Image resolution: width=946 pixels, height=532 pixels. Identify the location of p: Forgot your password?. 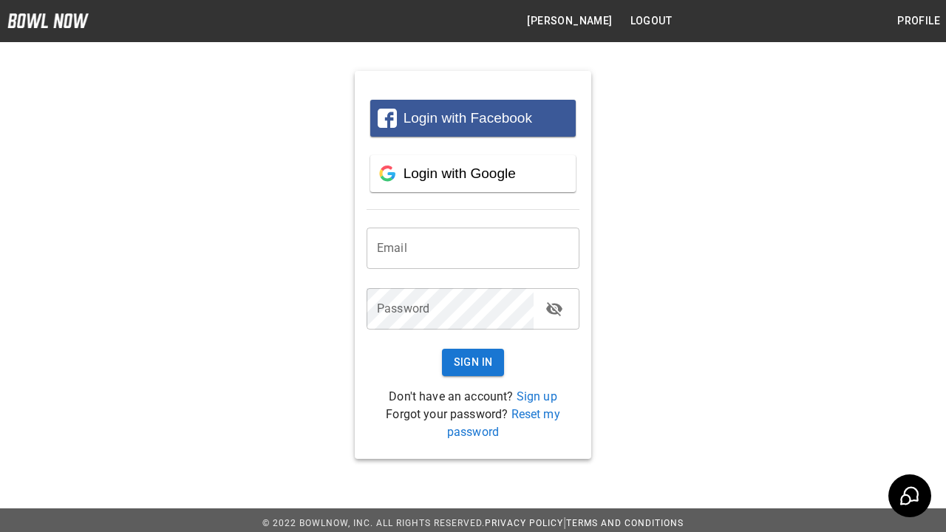
(473, 424).